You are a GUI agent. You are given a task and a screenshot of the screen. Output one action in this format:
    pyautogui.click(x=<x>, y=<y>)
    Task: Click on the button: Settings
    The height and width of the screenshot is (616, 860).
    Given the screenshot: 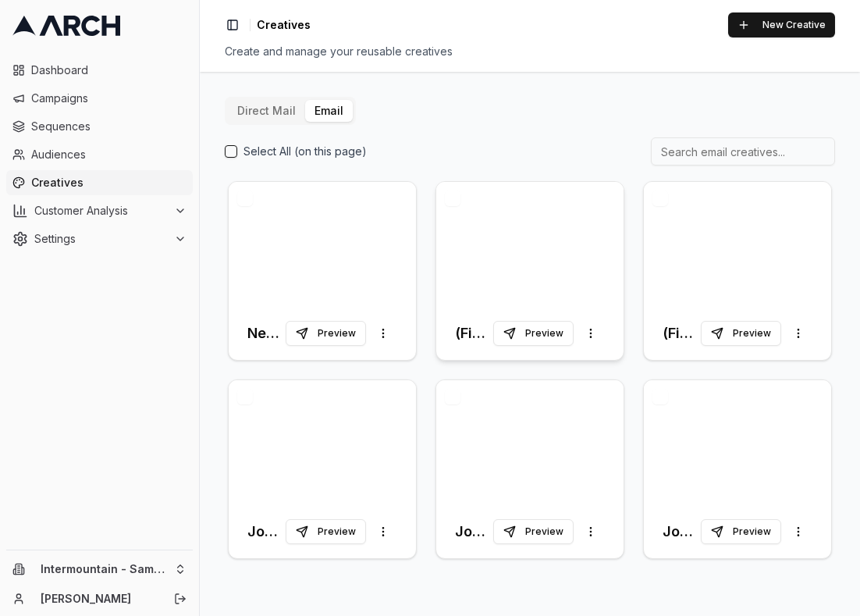 What is the action you would take?
    pyautogui.click(x=100, y=239)
    